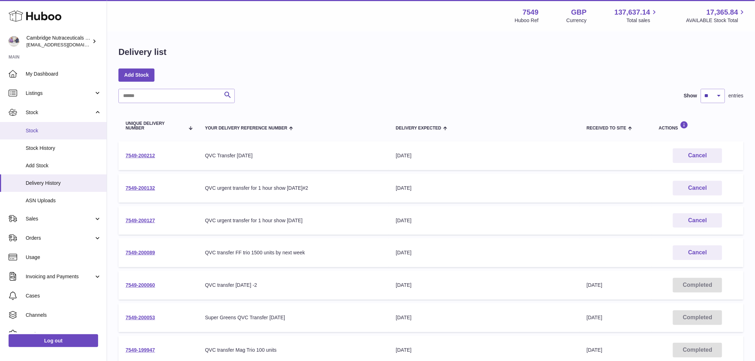  I want to click on span: Channels, so click(64, 315).